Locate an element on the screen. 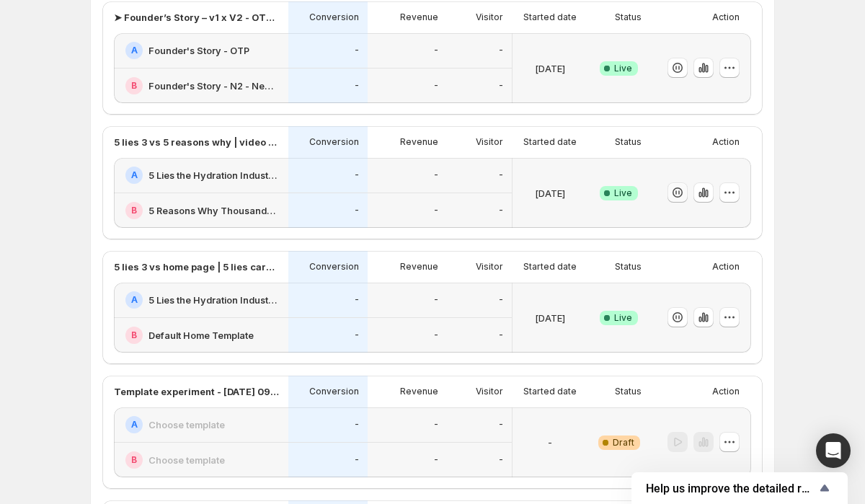 Image resolution: width=865 pixels, height=504 pixels. button: Show survey - Help us improve the detailed report for A/B campaigns is located at coordinates (740, 488).